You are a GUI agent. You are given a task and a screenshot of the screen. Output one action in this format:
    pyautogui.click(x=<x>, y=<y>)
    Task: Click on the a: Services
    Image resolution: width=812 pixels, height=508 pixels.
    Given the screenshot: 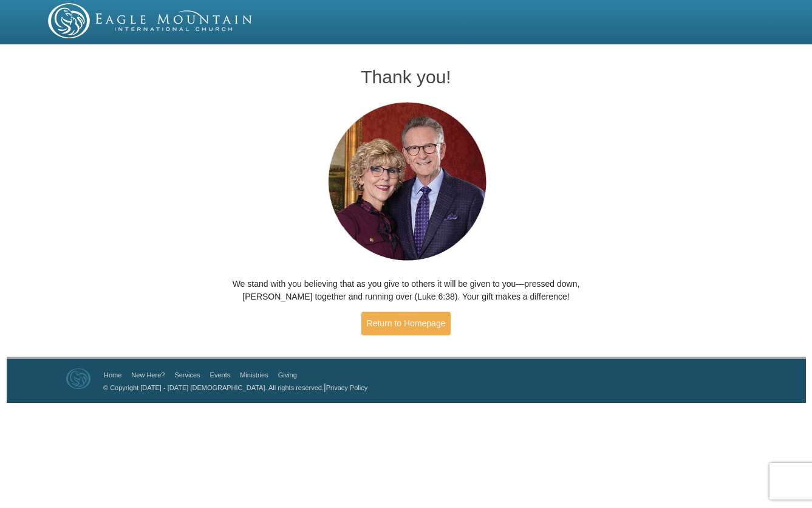 What is the action you would take?
    pyautogui.click(x=187, y=375)
    